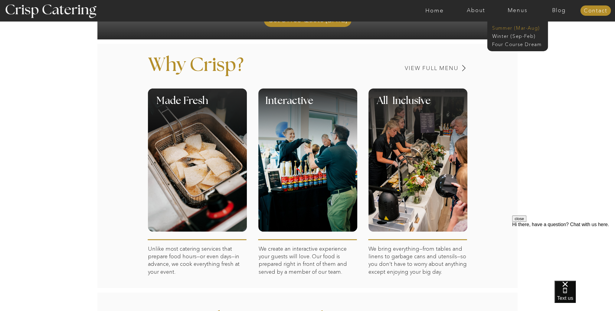 The image size is (615, 311). What do you see at coordinates (435, 11) in the screenshot?
I see `a: Home` at bounding box center [435, 11].